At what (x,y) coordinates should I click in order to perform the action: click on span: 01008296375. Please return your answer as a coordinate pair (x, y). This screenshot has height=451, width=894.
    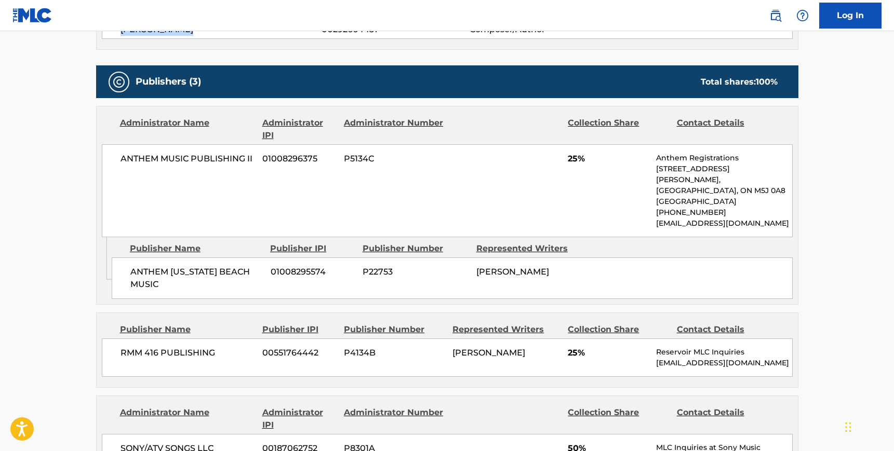
    Looking at the image, I should click on (299, 159).